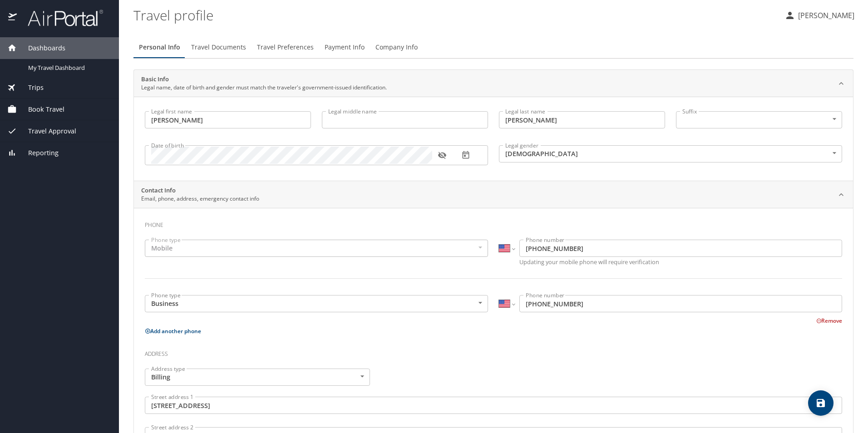 Image resolution: width=868 pixels, height=433 pixels. Describe the element at coordinates (316, 304) in the screenshot. I see `div: Business` at that location.